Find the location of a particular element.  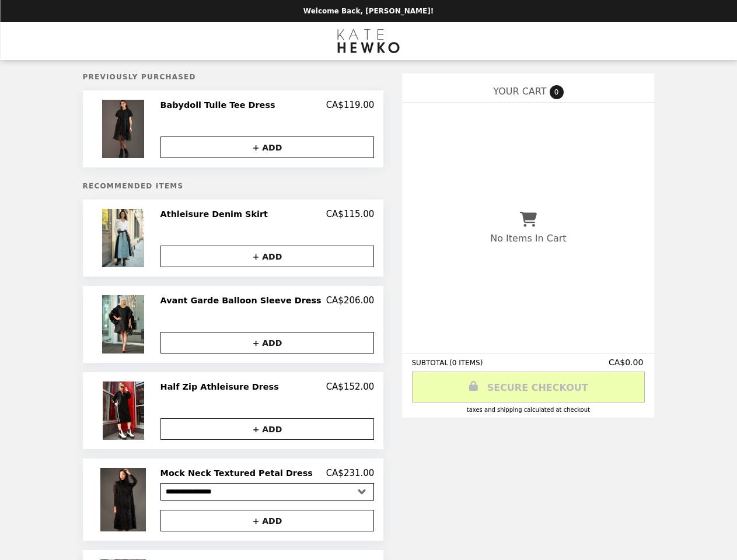

p: No Items In Cart is located at coordinates (528, 238).